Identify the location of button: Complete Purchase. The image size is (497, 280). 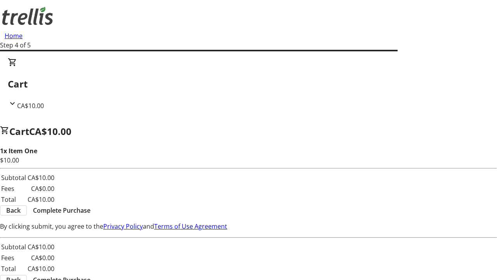
(62, 210).